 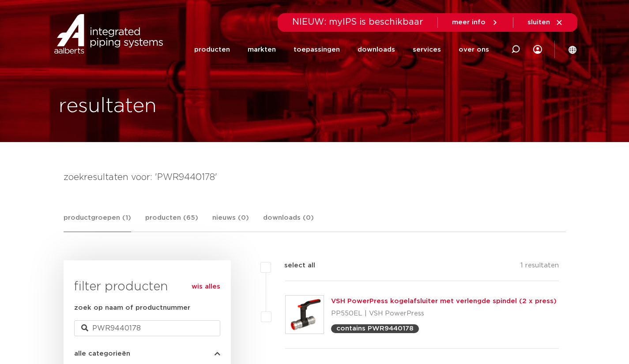 I want to click on a: services, so click(x=427, y=49).